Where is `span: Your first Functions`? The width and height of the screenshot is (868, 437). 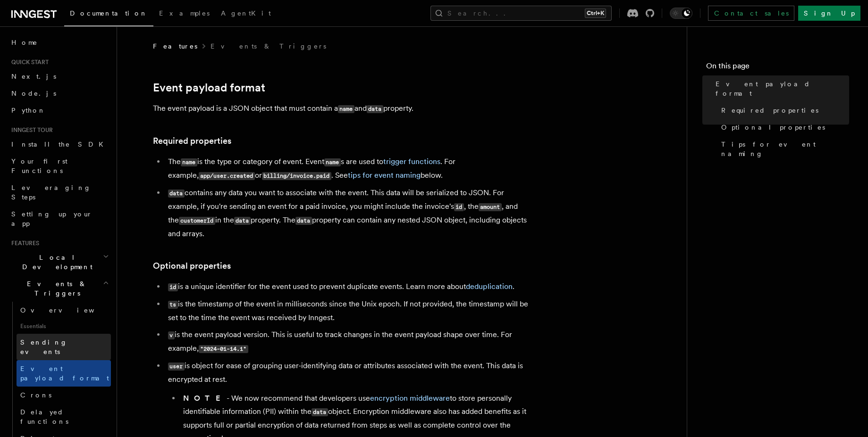 span: Your first Functions is located at coordinates (39, 166).